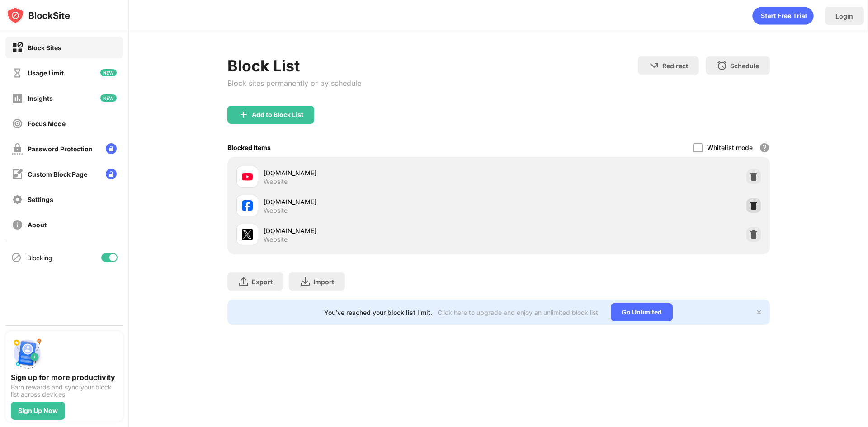 This screenshot has width=868, height=427. What do you see at coordinates (44, 48) in the screenshot?
I see `div: Block Sites` at bounding box center [44, 48].